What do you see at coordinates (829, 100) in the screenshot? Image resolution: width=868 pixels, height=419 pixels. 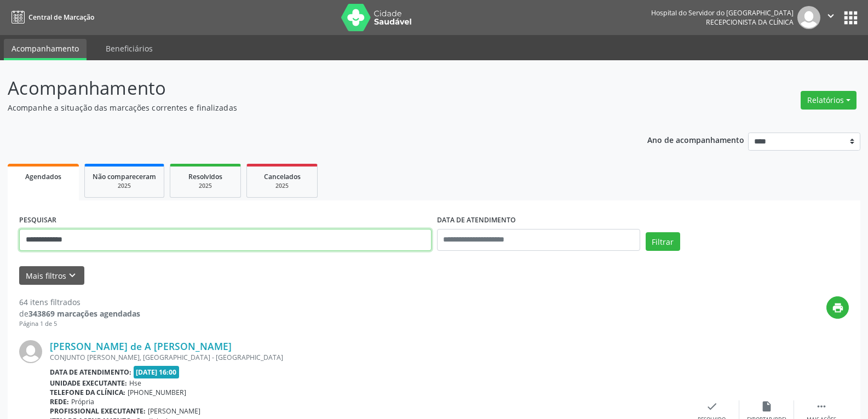 I see `button: Relatórios` at bounding box center [829, 100].